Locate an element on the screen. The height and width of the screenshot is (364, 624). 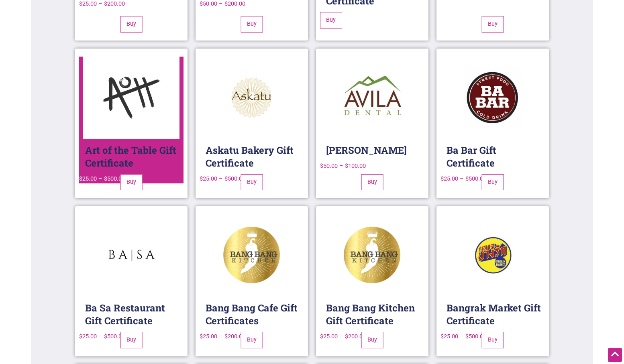
img: Avila Dental is located at coordinates (372, 98).